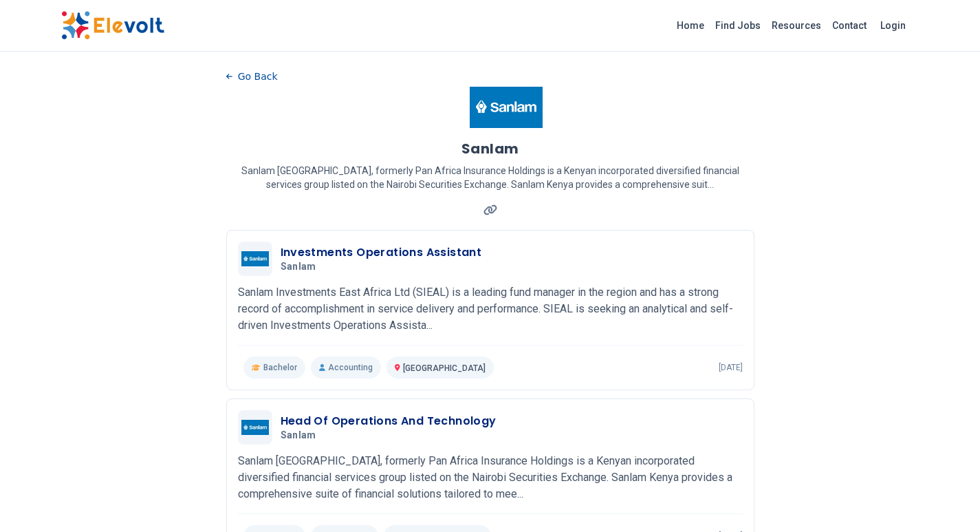 Image resolution: width=980 pixels, height=532 pixels. I want to click on h1: Sanlam, so click(490, 149).